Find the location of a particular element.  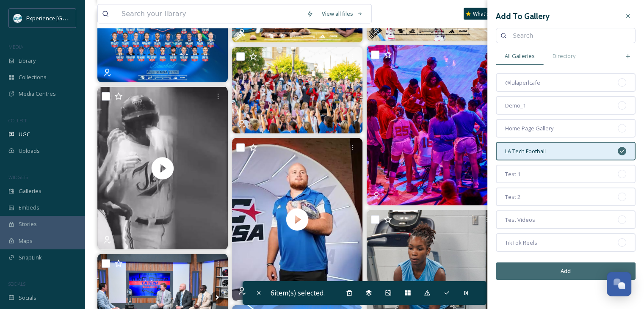

span: Embeds is located at coordinates (29, 207).